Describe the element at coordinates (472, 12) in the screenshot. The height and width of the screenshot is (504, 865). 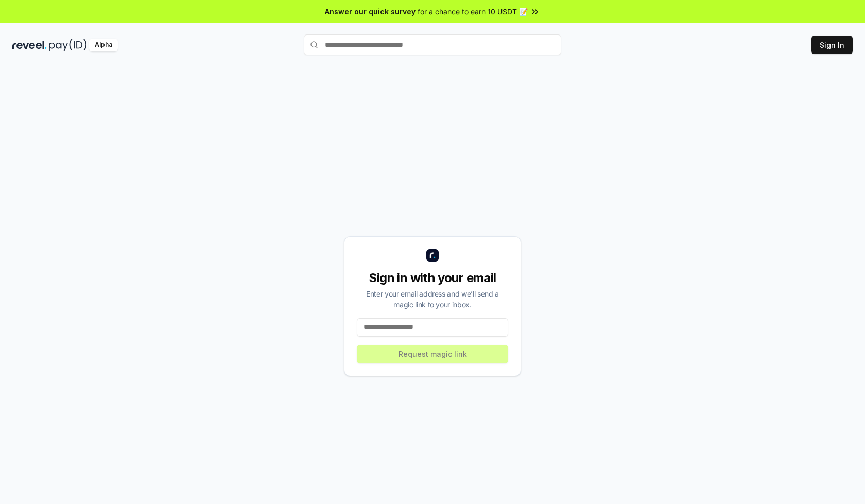
I see `span: for a chance to earn 10 USDT 📝` at that location.